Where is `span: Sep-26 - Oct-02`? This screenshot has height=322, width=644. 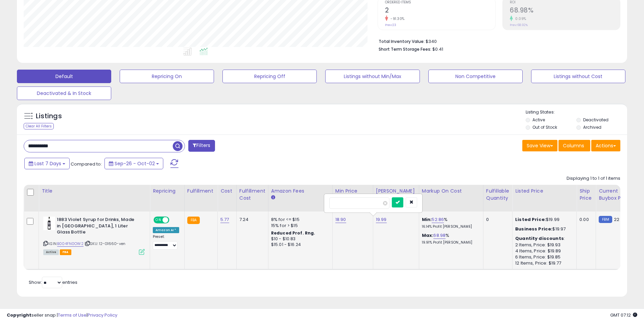
span: Sep-26 - Oct-02 is located at coordinates (135, 164).